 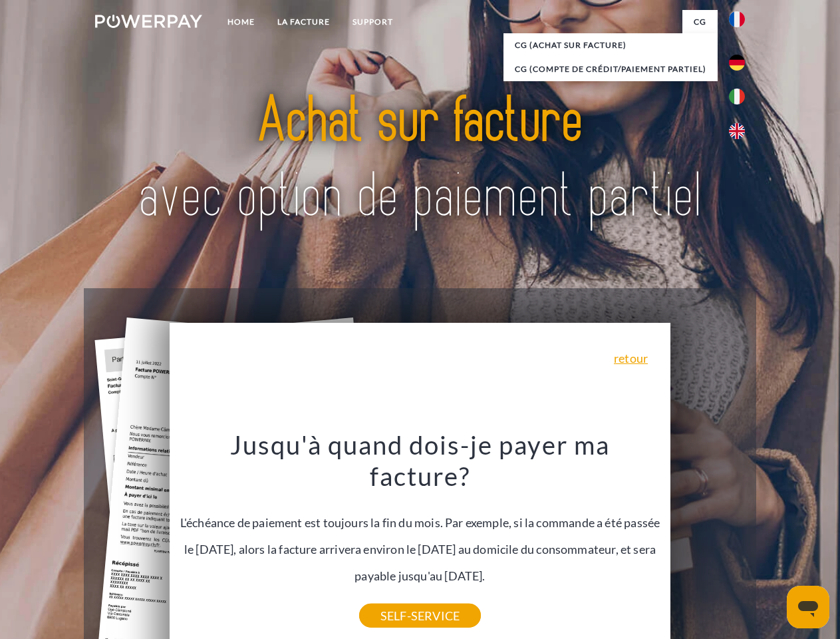 I want to click on a: SELF-SERVICE, so click(x=420, y=616).